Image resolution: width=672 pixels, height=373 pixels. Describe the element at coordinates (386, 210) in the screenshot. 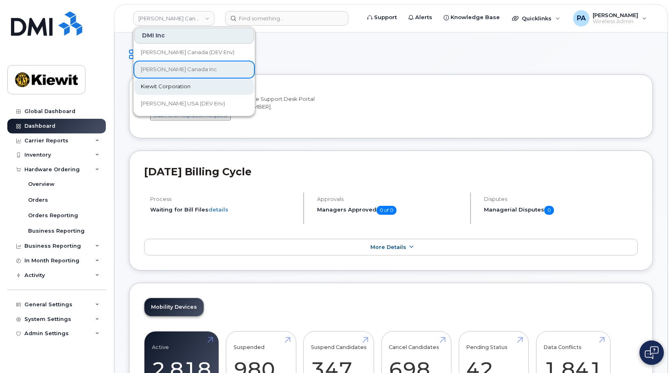

I see `span: 0 of 0` at that location.